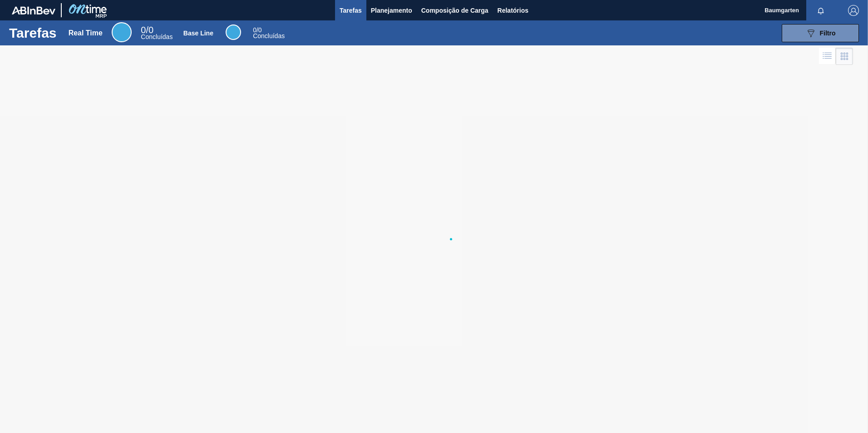  What do you see at coordinates (821, 10) in the screenshot?
I see `button: Notificações` at bounding box center [821, 10].